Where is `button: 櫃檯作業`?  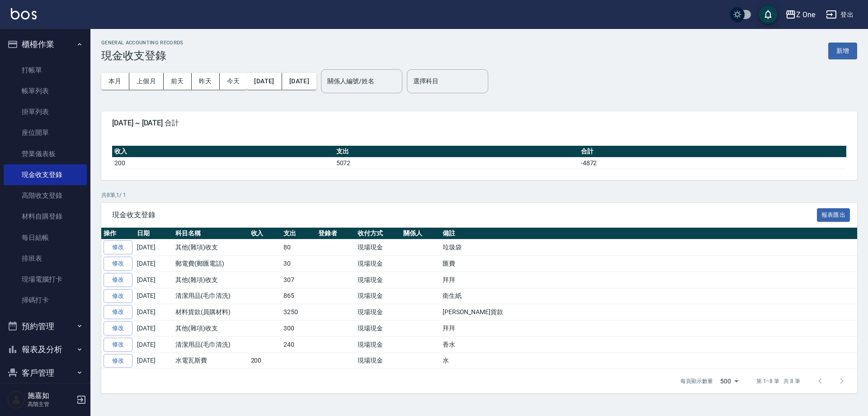
button: 櫃檯作業 is located at coordinates (45, 44).